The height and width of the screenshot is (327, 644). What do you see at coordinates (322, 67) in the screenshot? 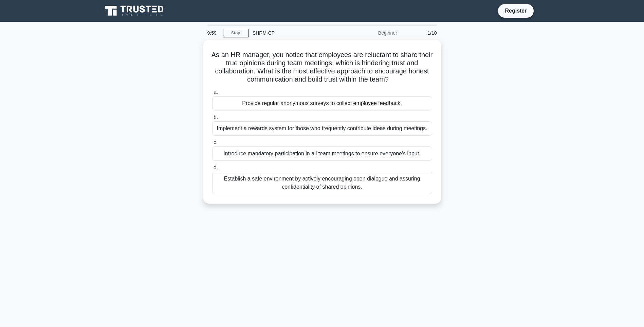
I see `h5: As an HR manager, you notice that employees are reluctant to share their true opinions during tea...` at bounding box center [322, 67].